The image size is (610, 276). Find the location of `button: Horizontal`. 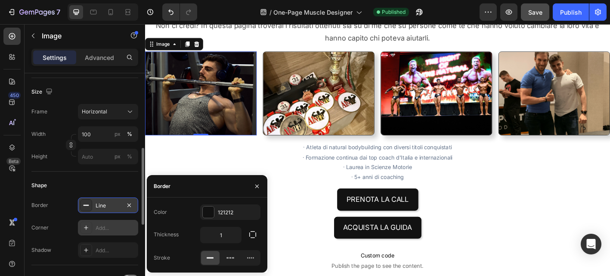

button: Horizontal is located at coordinates (108, 112).